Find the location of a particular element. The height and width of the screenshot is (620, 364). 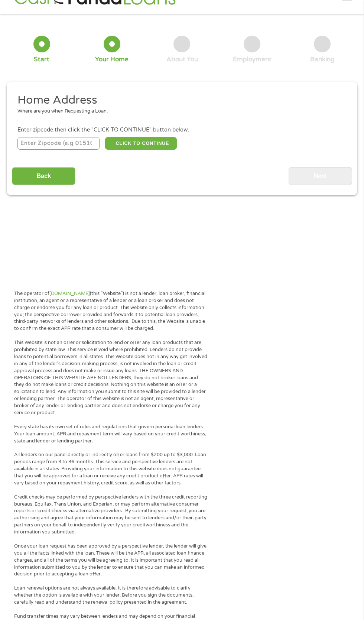

p: The operator of (this “Website”) is not a lender, loan broker, financial institution, an agent or... is located at coordinates (111, 311).